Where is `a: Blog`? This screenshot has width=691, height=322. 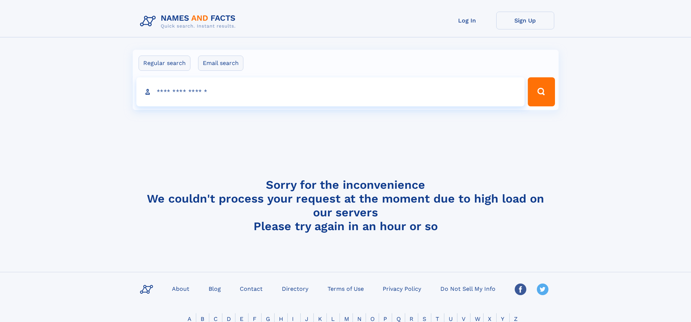
a: Blog is located at coordinates (215, 288).